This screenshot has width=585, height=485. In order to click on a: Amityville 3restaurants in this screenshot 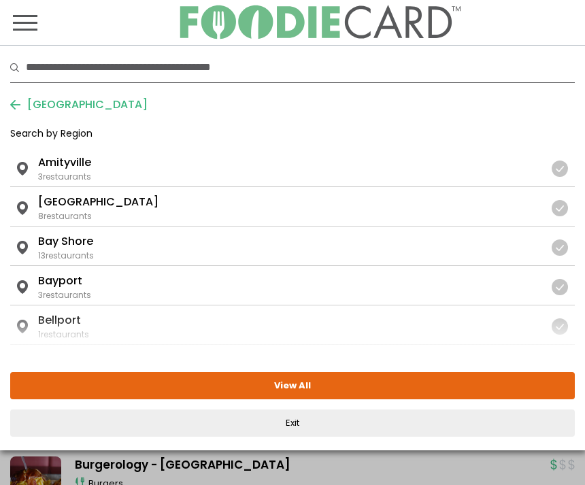, I will do `click(293, 170)`.